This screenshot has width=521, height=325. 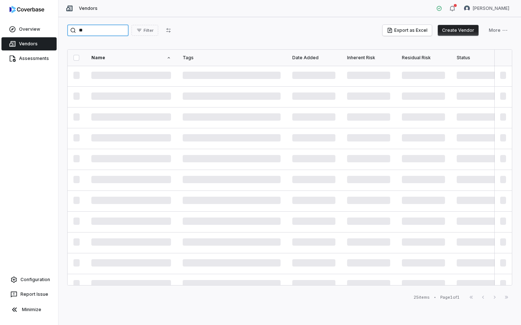 What do you see at coordinates (421, 297) in the screenshot?
I see `div: 25 items` at bounding box center [421, 297].